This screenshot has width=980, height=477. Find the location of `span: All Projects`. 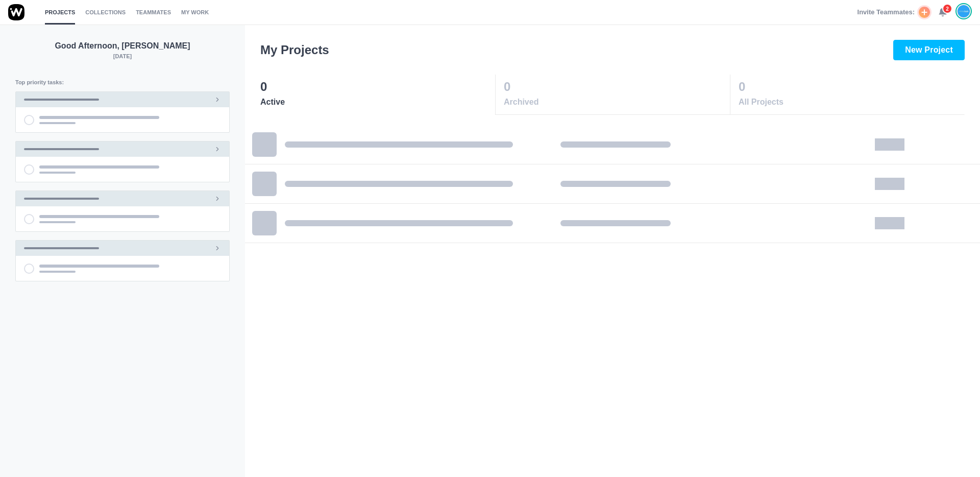

span: All Projects is located at coordinates (851, 102).